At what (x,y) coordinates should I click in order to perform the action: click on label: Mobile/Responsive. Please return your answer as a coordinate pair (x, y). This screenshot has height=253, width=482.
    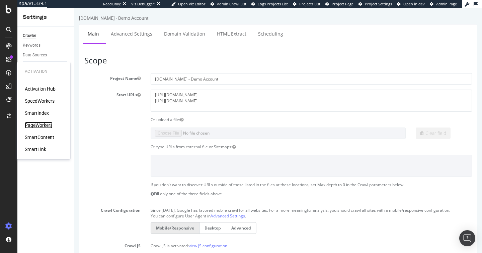
    Looking at the image, I should click on (100, 219).